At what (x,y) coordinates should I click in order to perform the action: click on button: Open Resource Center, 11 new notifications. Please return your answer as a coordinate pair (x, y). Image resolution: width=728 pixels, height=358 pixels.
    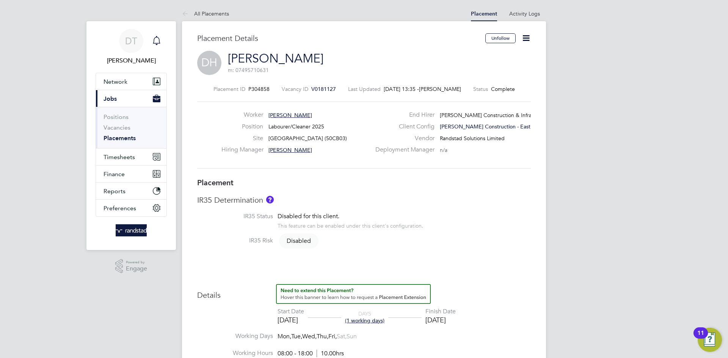
    Looking at the image, I should click on (709, 340).